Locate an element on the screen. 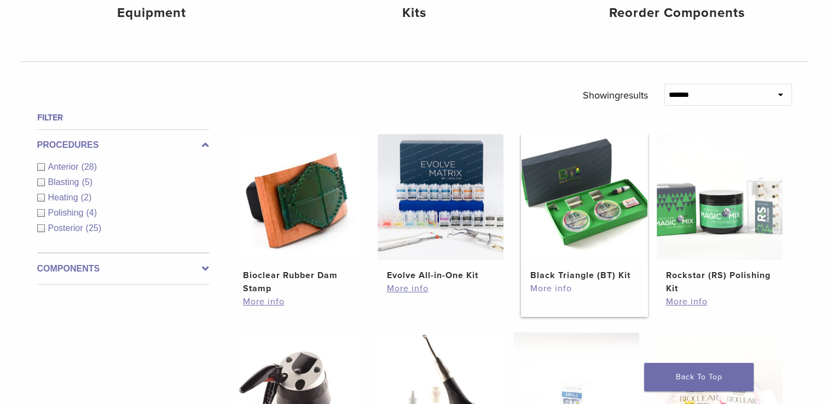 This screenshot has width=828, height=404. a: Bioclear Rubber Dam StampBioclear Rubber Dam Stamp is located at coordinates (297, 214).